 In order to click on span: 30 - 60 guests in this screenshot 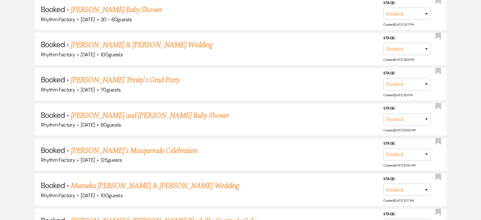, I will do `click(116, 19)`.